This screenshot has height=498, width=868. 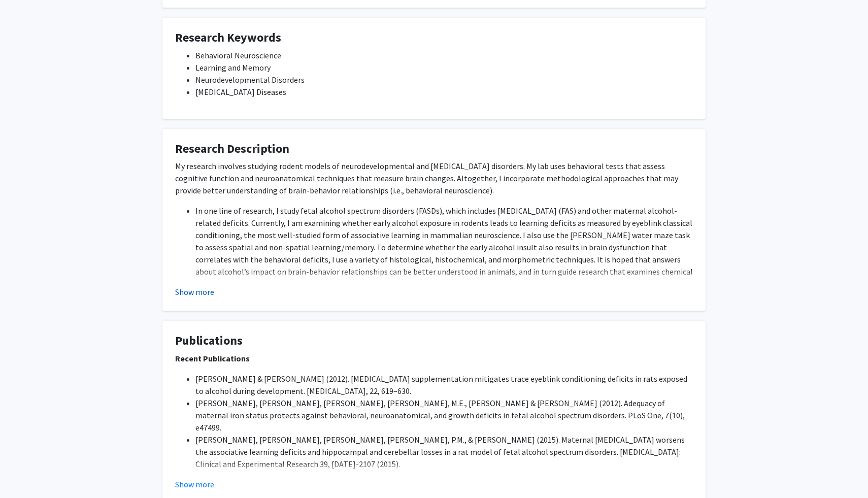 What do you see at coordinates (434, 38) in the screenshot?
I see `h4: Research Keywords` at bounding box center [434, 38].